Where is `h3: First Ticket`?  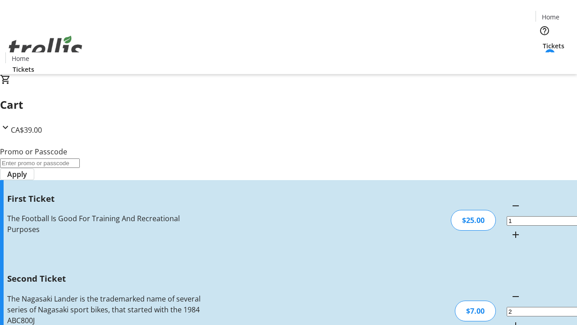
h3: First Ticket is located at coordinates (105, 198).